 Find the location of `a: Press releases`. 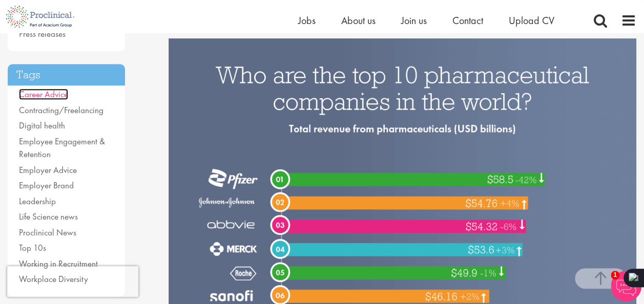

a: Press releases is located at coordinates (42, 34).